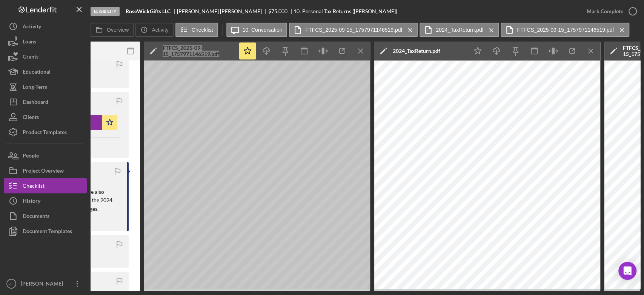  What do you see at coordinates (45, 216) in the screenshot?
I see `button: Documents` at bounding box center [45, 216].